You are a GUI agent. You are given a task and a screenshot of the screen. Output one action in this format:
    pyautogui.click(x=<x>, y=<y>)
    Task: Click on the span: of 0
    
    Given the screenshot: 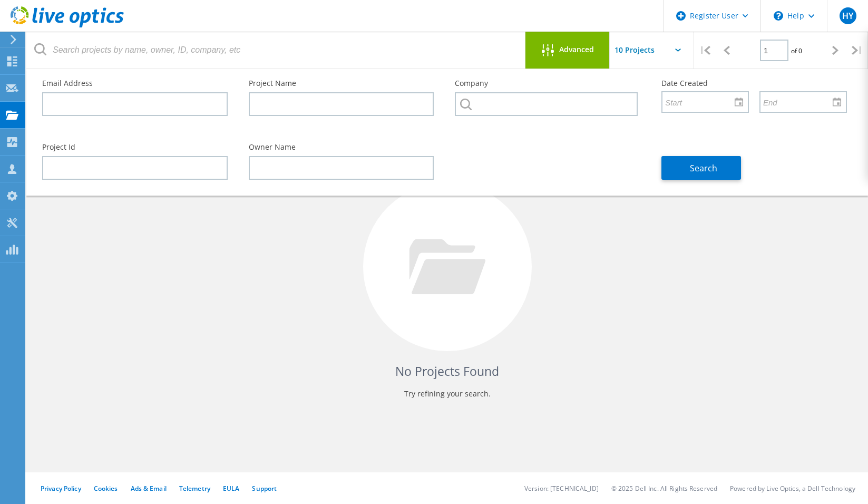 What is the action you would take?
    pyautogui.click(x=797, y=50)
    